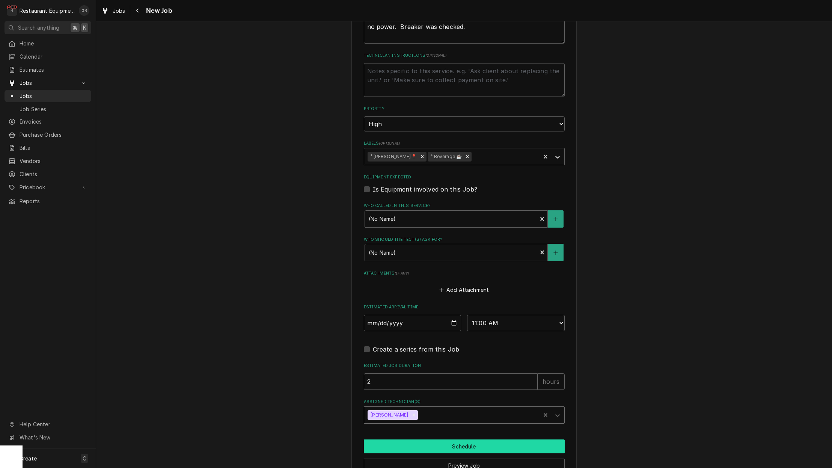  Describe the element at coordinates (48, 424) in the screenshot. I see `a: Go to Help Center` at that location.